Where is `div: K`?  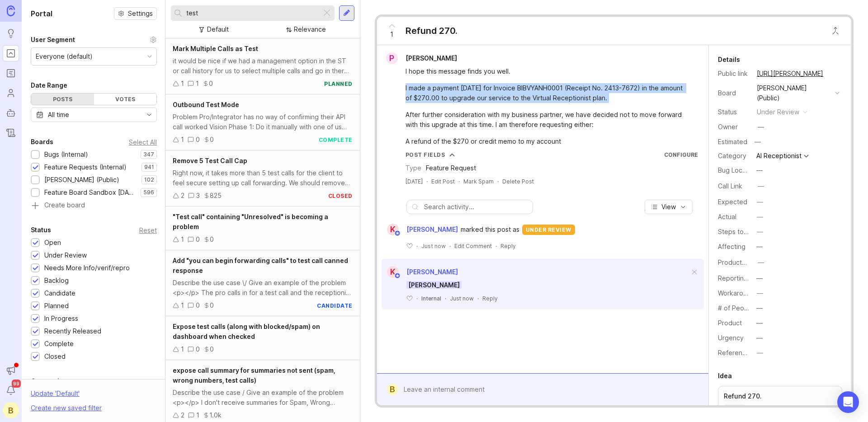 div: K is located at coordinates (393, 230).